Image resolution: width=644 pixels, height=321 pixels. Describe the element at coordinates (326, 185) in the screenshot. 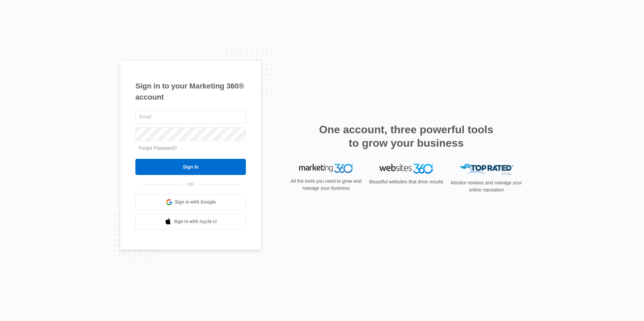

I see `p: All the tools you need to grow and manage your business` at that location.